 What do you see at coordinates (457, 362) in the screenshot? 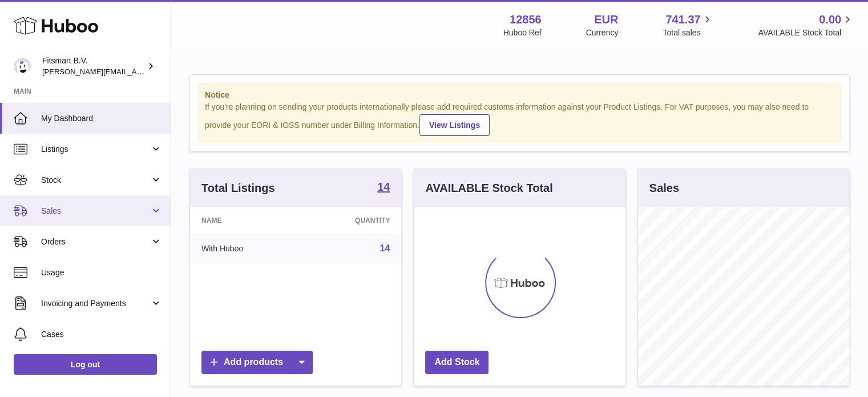
I see `a: Add Stock` at bounding box center [457, 362].